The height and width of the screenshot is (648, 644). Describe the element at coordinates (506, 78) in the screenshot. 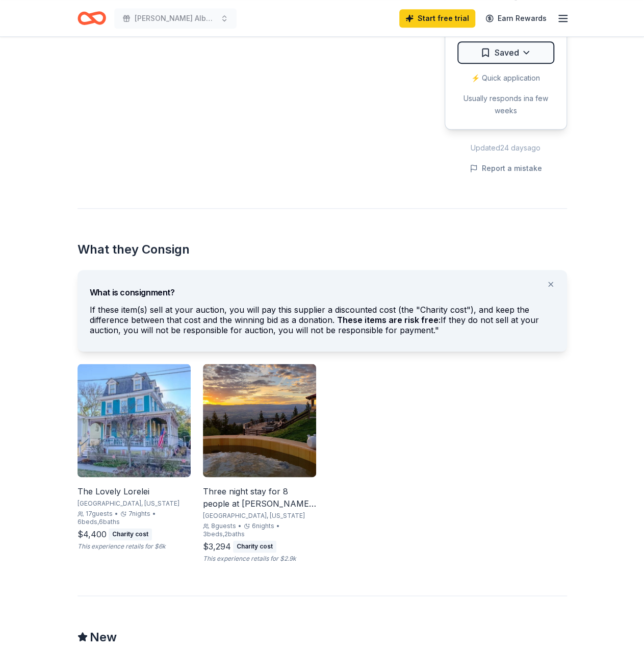

I see `div: ⚡️ Quick application` at that location.